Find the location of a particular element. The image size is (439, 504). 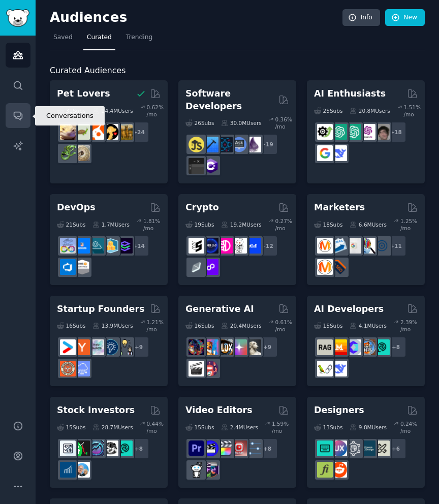

div: 4.1M Users is located at coordinates (368, 326).